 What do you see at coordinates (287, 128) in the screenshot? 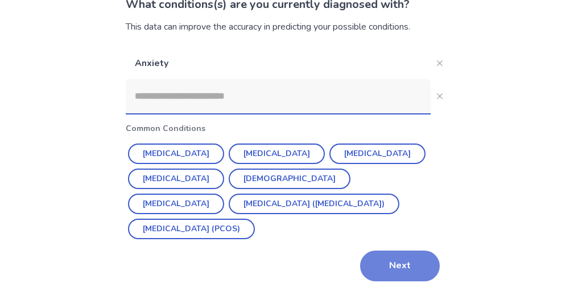
I see `p: Common Conditions` at bounding box center [287, 128].